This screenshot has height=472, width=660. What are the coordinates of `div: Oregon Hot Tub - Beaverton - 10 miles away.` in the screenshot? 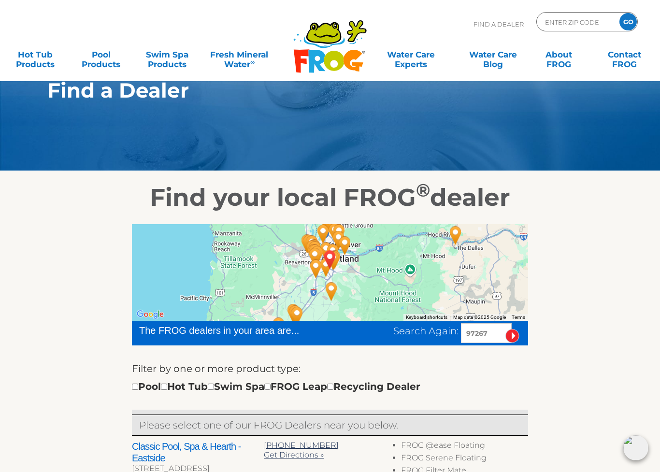 It's located at (314, 248).